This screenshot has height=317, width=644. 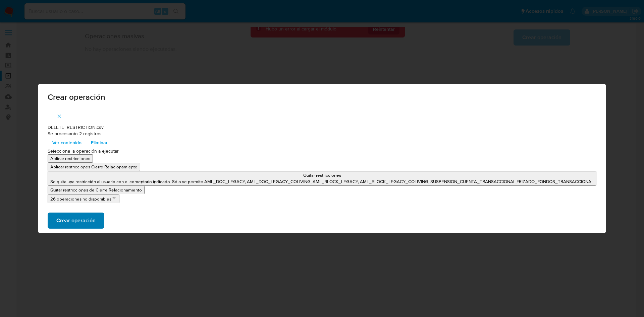 What do you see at coordinates (322, 179) in the screenshot?
I see `button: Quitar restriccionesSe quita una restricción al usuario con el comentario indicado. Sólo se permi...` at bounding box center [322, 179].